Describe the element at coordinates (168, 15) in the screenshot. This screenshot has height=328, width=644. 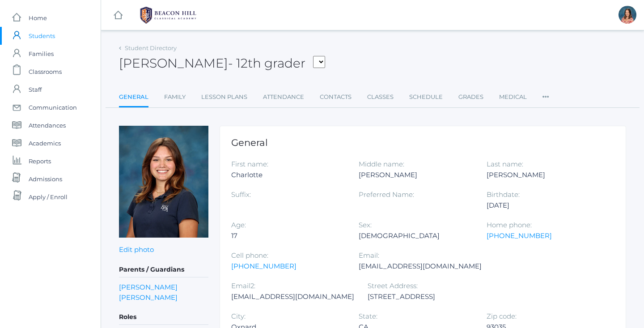
I see `img: BHCALogos-05-308ed15e86a5a0abce9b8dd61676a3503ac9727e845dece92d48e8588c001991.png` at that location.